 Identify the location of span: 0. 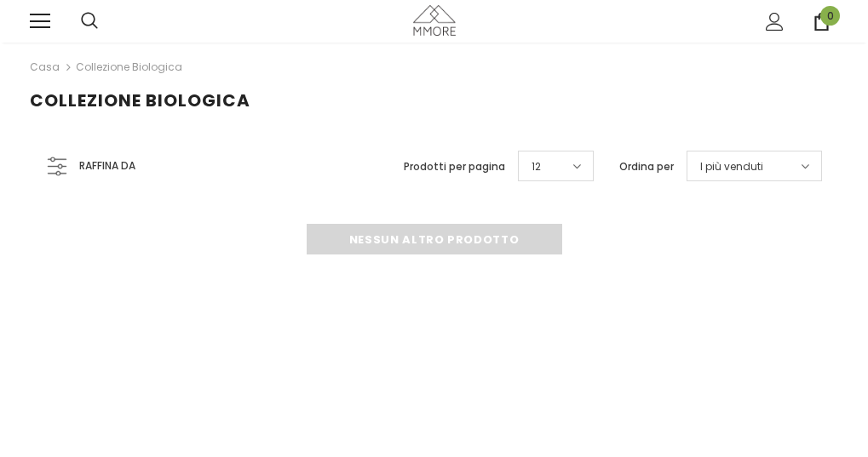
(830, 15).